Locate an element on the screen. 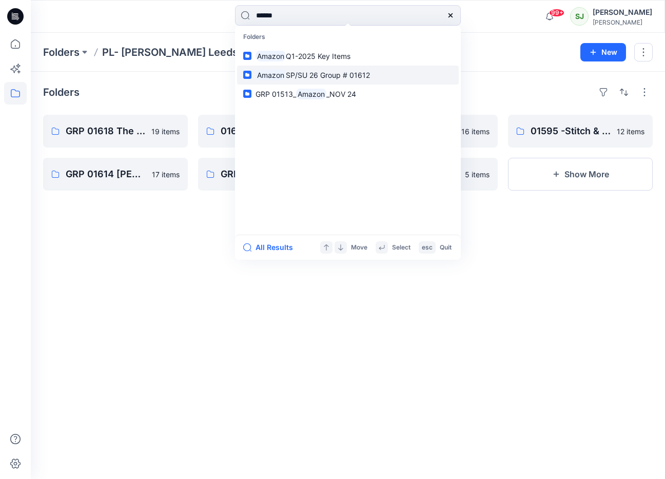  a: All Results is located at coordinates (271, 248).